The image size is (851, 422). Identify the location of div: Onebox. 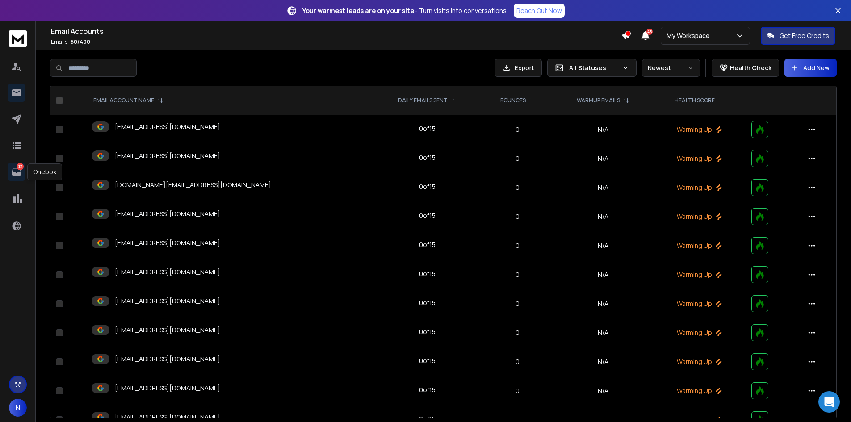
(45, 172).